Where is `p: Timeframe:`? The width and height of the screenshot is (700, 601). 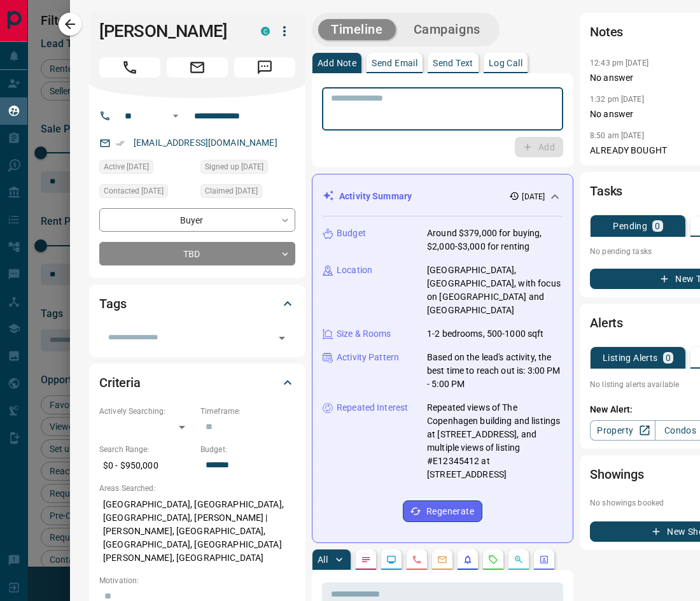
p: Timeframe: is located at coordinates (248, 411).